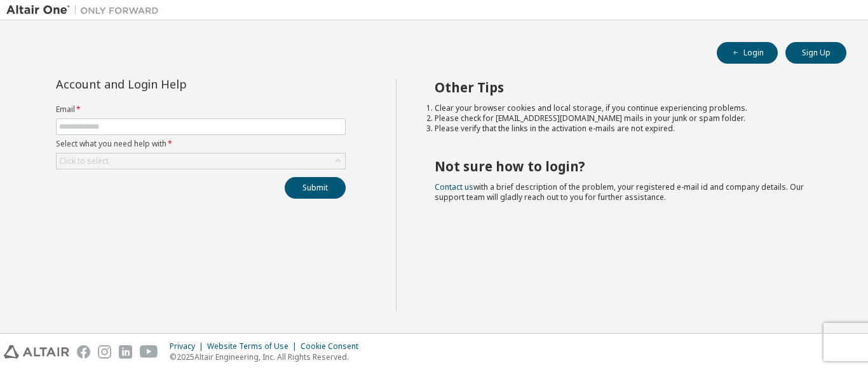  What do you see at coordinates (83, 351) in the screenshot?
I see `img: facebook.svg` at bounding box center [83, 351].